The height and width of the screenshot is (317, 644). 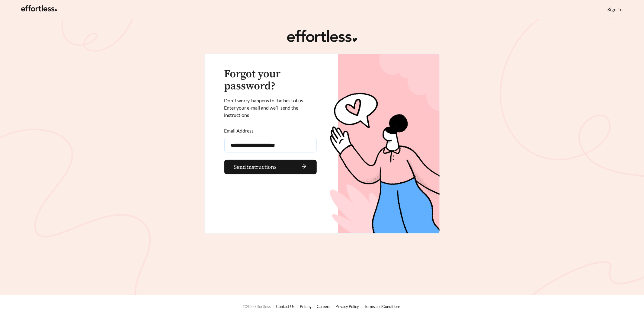 I want to click on span: Send instructions, so click(x=255, y=167).